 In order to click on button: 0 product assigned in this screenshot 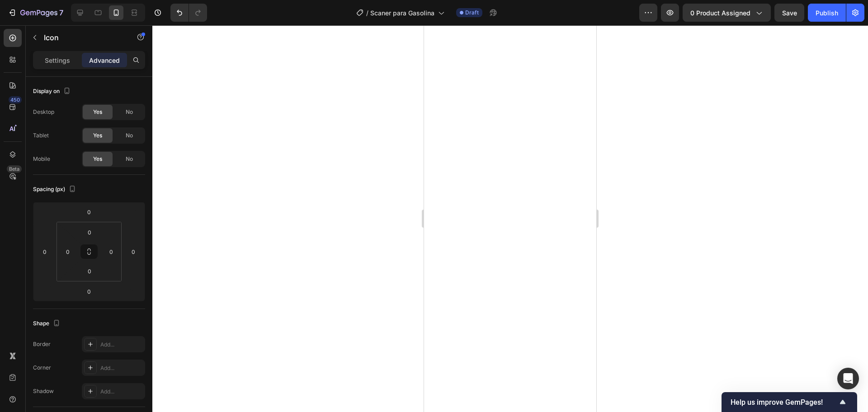, I will do `click(726, 12)`.